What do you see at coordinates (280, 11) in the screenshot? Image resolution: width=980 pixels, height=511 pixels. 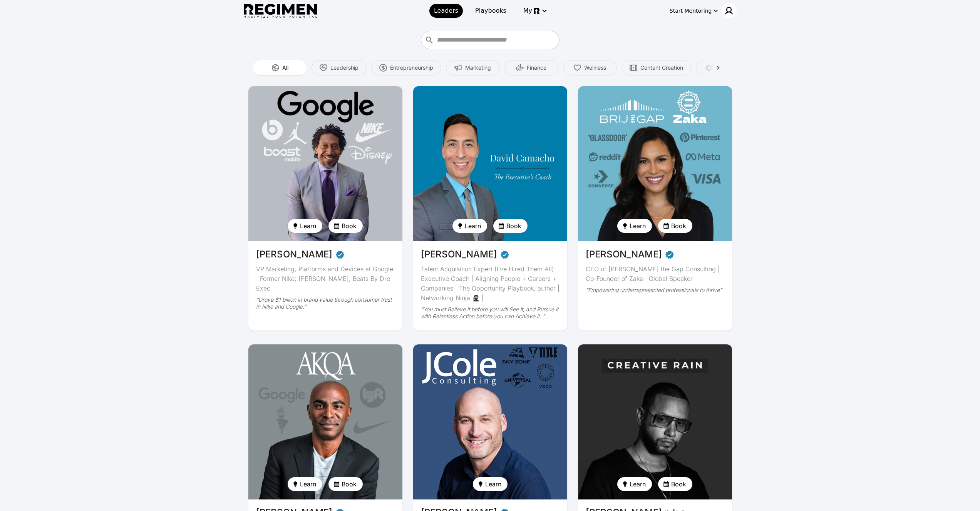 I see `img: Regimen logo` at bounding box center [280, 11].